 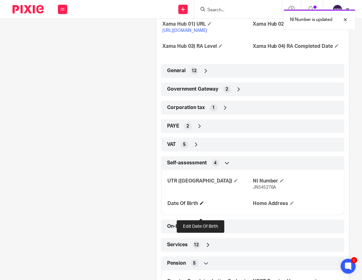 What do you see at coordinates (182, 226) in the screenshot?
I see `span: On-boarding` at bounding box center [182, 226].